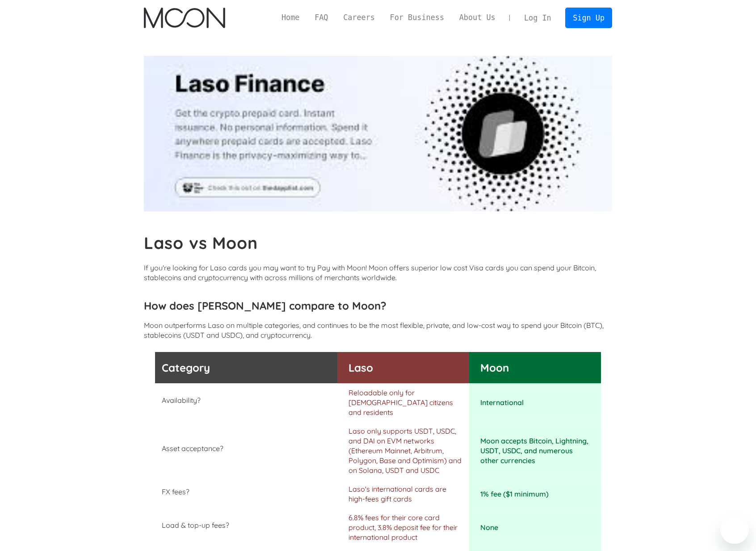 Image resolution: width=756 pixels, height=551 pixels. What do you see at coordinates (407, 494) in the screenshot?
I see `p: Laso's international cards are high-fees gift cards` at bounding box center [407, 494].